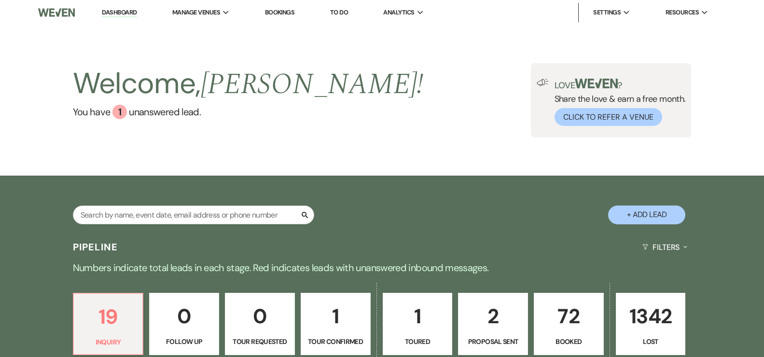 The width and height of the screenshot is (764, 357). I want to click on a: 0Follow Up, so click(184, 324).